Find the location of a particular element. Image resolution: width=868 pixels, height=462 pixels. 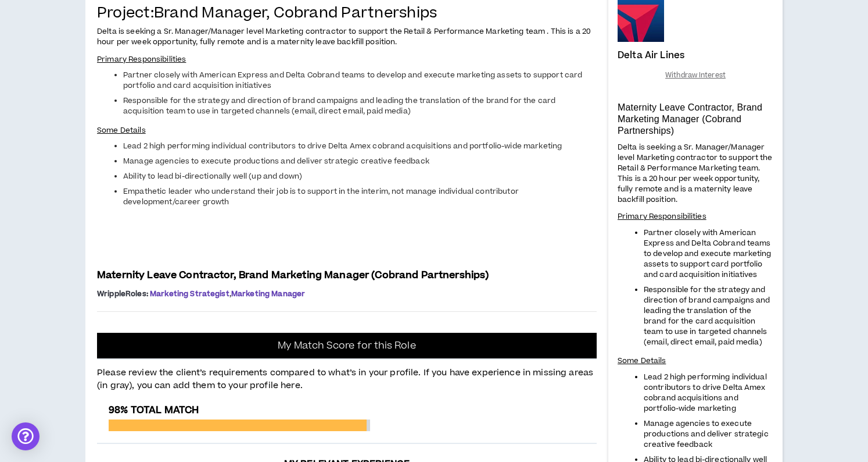

p: Please review the client’s requirements compared to what’s in your profile. If you have experienc... is located at coordinates (347, 376).